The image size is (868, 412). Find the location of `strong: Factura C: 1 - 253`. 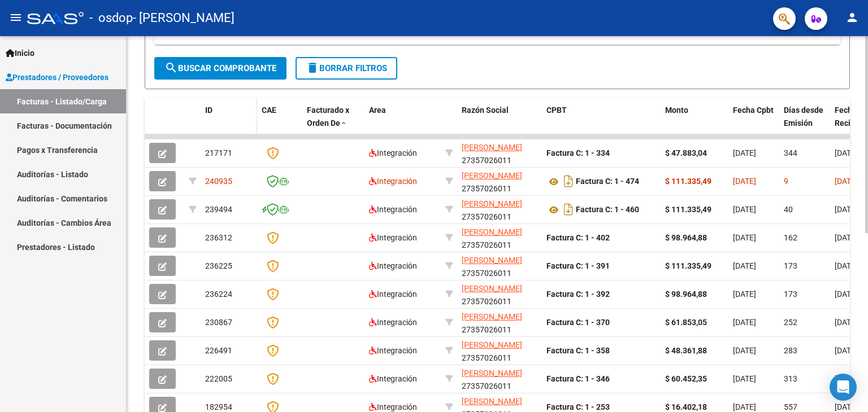

strong: Factura C: 1 - 253 is located at coordinates (578, 407).